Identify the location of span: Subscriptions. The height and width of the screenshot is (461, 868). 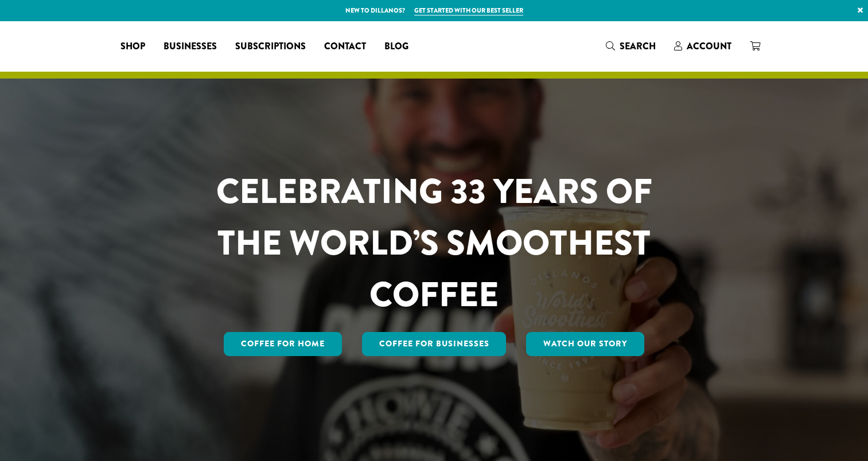
(270, 47).